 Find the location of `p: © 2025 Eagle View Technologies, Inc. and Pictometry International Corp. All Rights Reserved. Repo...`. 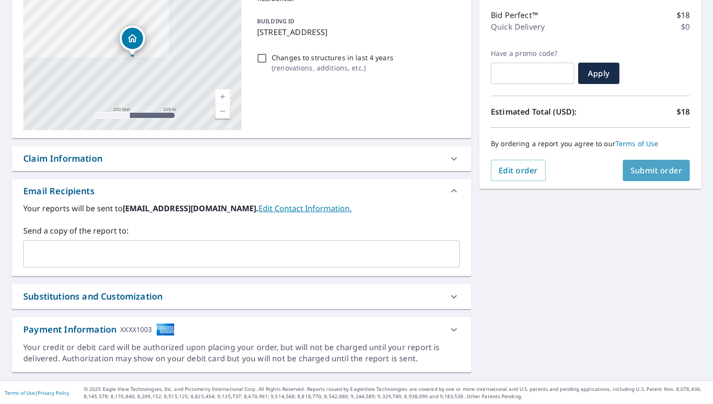

p: © 2025 Eagle View Technologies, Inc. and Pictometry International Corp. All Rights Reserved. Repo... is located at coordinates (396, 393).